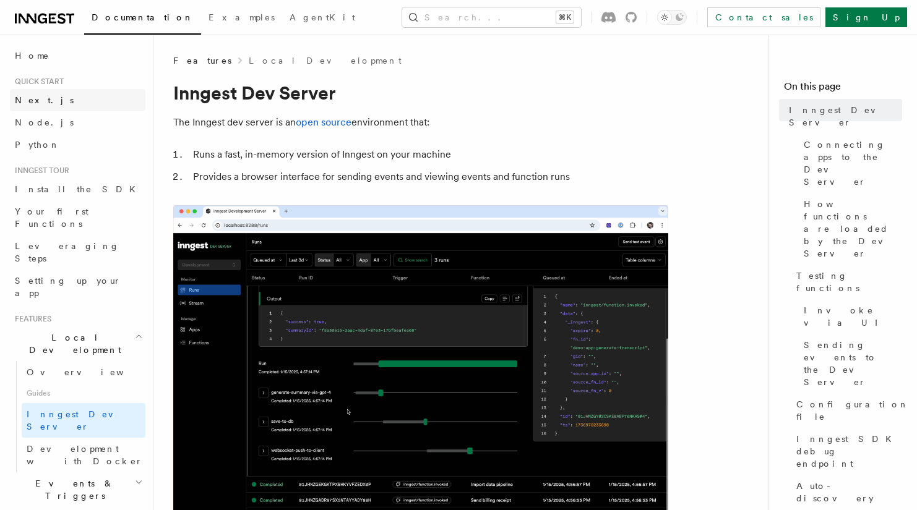 Image resolution: width=917 pixels, height=510 pixels. Describe the element at coordinates (853, 229) in the screenshot. I see `span: How functions are loaded by the Dev Server` at that location.